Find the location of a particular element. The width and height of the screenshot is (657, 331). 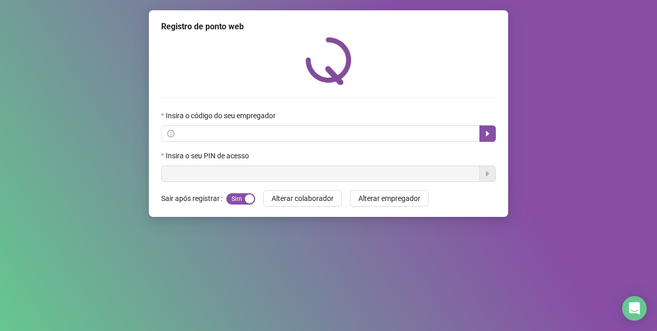

label: Insira o código do seu empregador is located at coordinates (222, 116).